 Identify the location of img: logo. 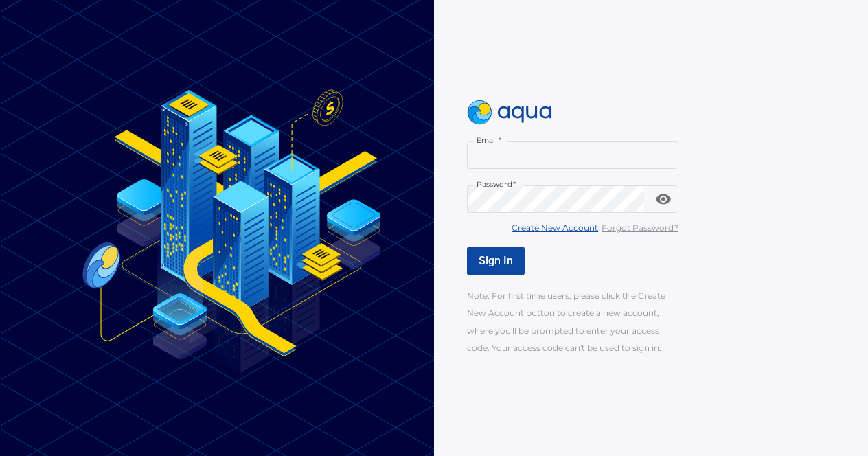
(509, 113).